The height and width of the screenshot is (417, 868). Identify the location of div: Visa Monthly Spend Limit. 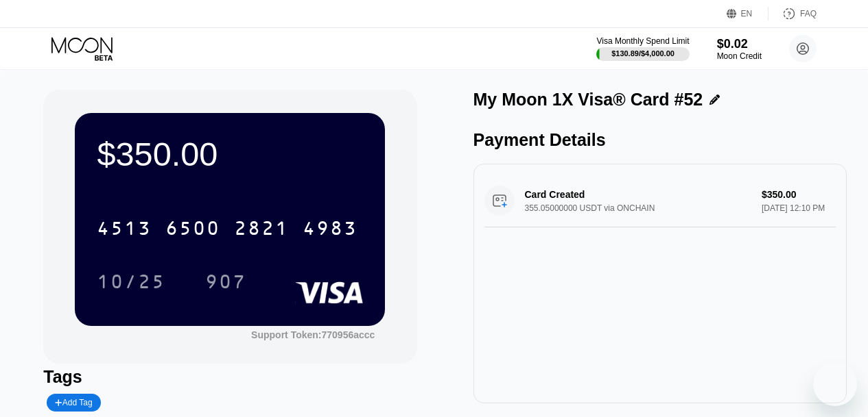
(642, 41).